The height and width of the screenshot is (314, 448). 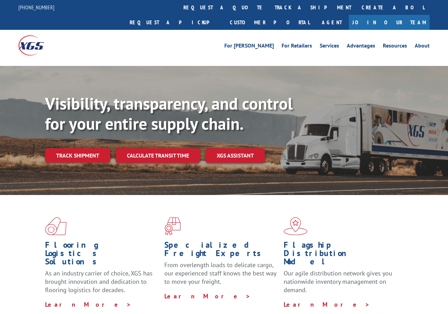 I want to click on h1: Flooring Logistics Solutions, so click(x=102, y=255).